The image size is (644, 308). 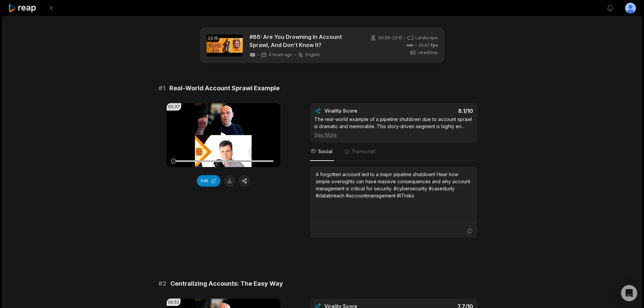 I want to click on span: English, so click(x=313, y=55).